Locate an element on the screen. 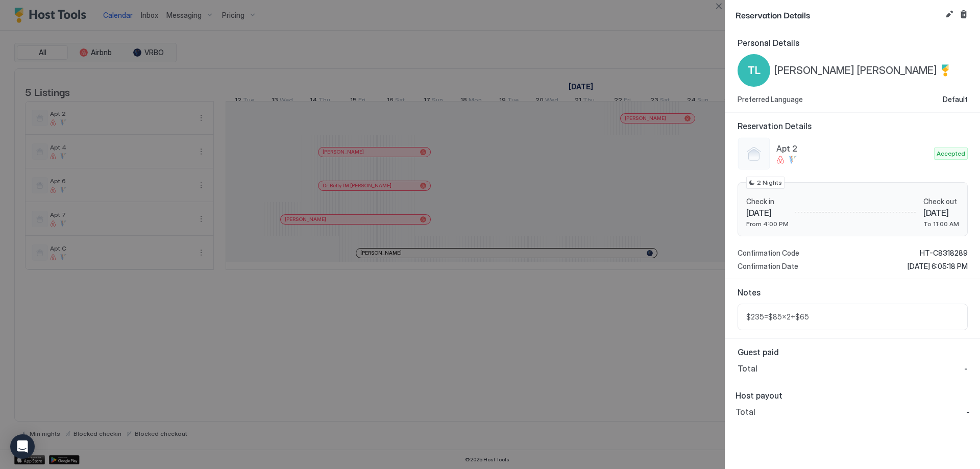 The image size is (980, 469). span: Preferred Language is located at coordinates (770, 100).